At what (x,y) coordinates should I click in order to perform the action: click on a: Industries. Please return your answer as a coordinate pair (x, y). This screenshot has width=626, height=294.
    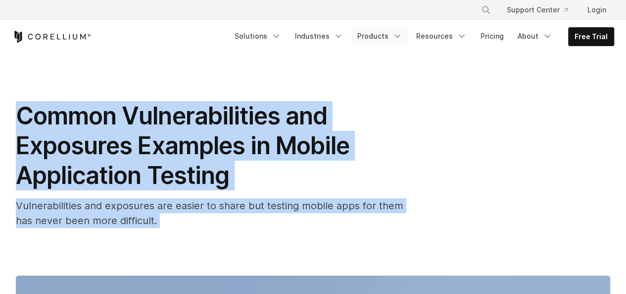
    Looking at the image, I should click on (319, 36).